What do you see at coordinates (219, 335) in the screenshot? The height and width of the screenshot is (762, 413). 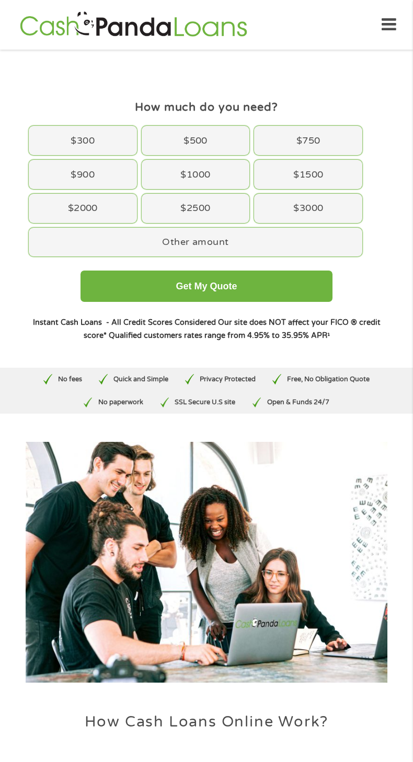 I see `strong: Qualified customers rates range from 4.95% to 35.95% APR¹` at bounding box center [219, 335].